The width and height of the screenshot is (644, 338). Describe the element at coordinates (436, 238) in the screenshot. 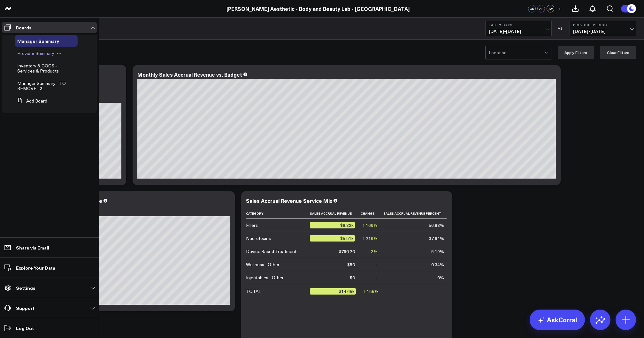

I see `div: 37.64%` at that location.